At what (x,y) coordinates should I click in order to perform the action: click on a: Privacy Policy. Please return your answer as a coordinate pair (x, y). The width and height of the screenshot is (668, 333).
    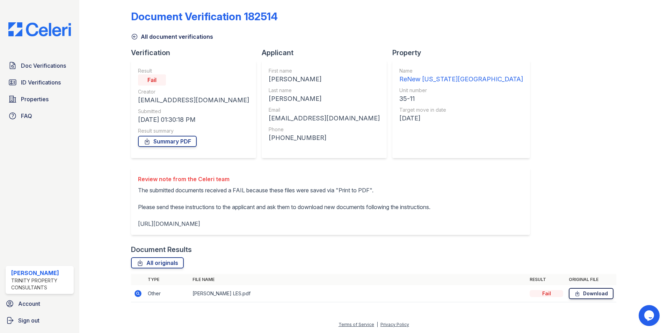
    Looking at the image, I should click on (395, 325).